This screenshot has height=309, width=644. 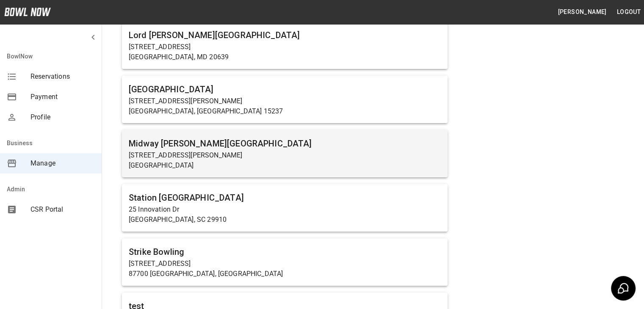 I want to click on span: Profile, so click(x=63, y=117).